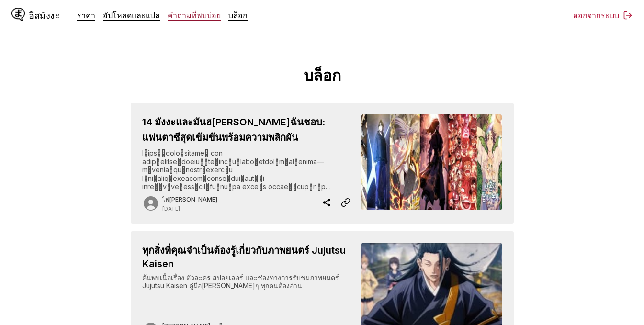 Image resolution: width=644 pixels, height=325 pixels. I want to click on a: โลโก้ IsMangaอิสมังงะ, so click(44, 15).